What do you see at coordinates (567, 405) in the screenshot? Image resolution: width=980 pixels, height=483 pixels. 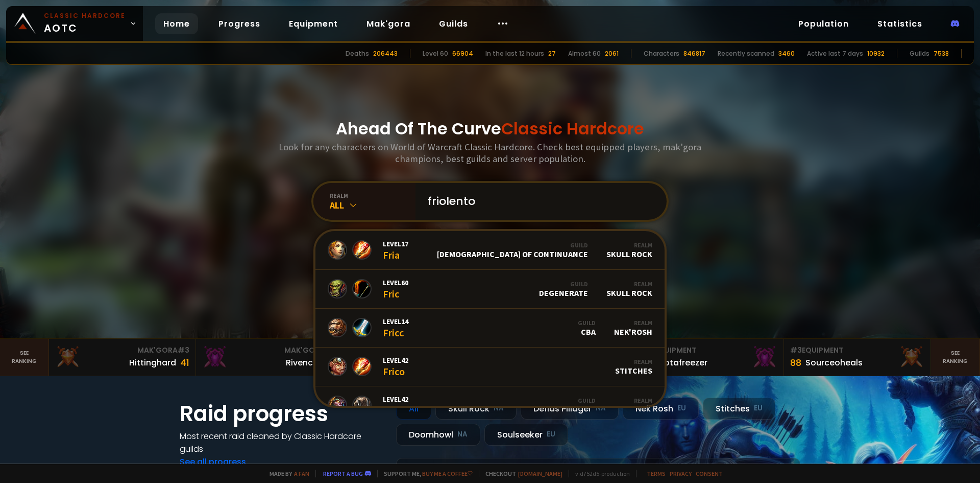 I see `div: HOOLIGANS HC` at bounding box center [567, 405].